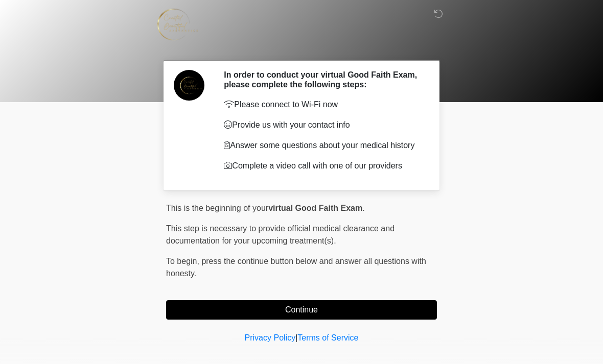 This screenshot has width=603, height=364. I want to click on button: Continue, so click(301, 310).